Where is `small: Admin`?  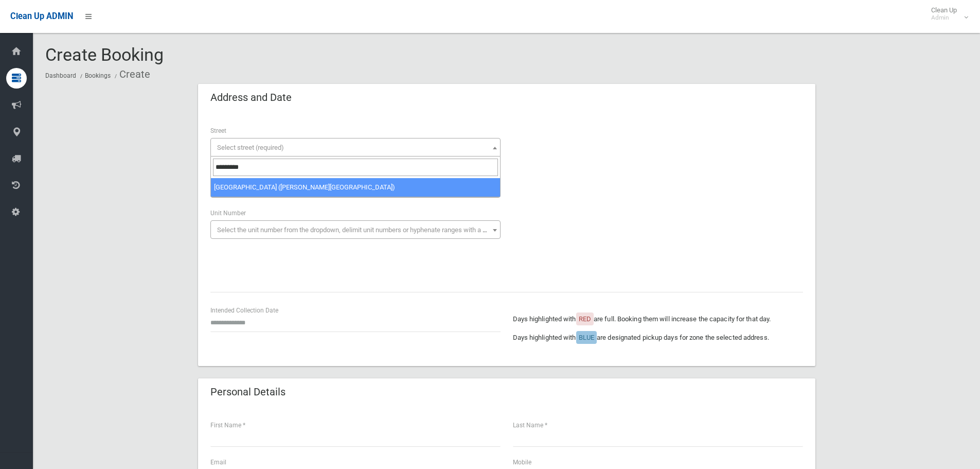 small: Admin is located at coordinates (944, 18).